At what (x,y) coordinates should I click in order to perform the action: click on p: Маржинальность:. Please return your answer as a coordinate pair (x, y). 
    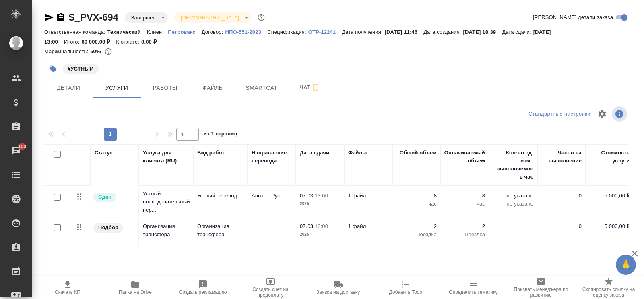
    Looking at the image, I should click on (67, 51).